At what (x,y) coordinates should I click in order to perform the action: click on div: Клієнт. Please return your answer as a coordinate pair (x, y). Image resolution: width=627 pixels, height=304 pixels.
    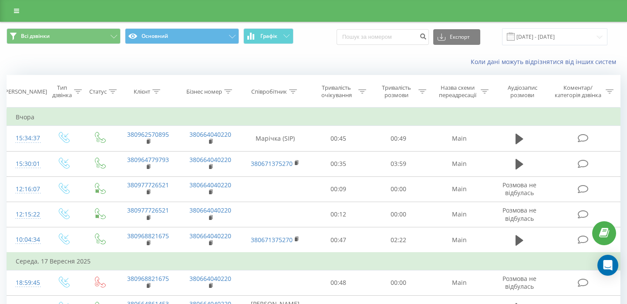
    Looking at the image, I should click on (142, 91).